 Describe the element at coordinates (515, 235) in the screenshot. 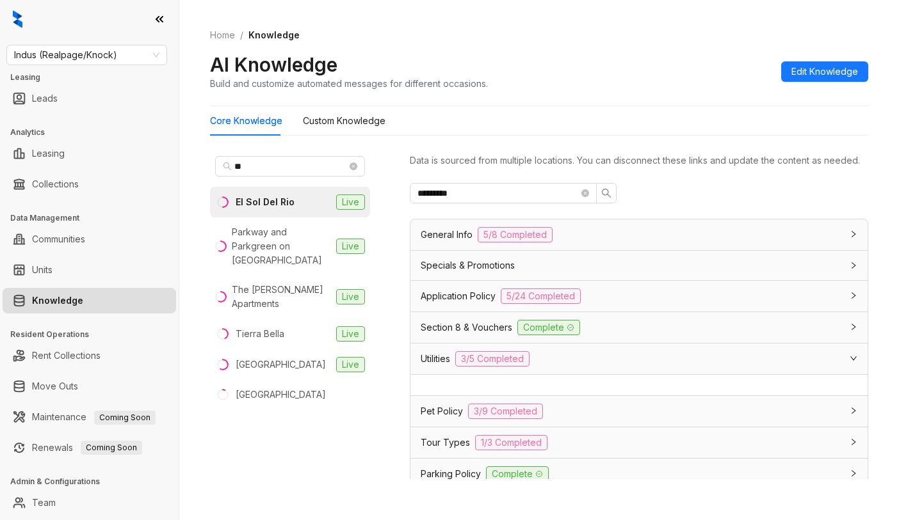

I see `span: 5/8 Completed` at that location.